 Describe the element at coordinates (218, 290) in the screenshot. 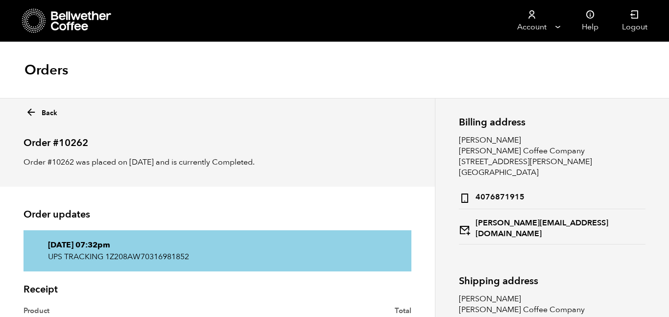

I see `h2: Receipt` at that location.